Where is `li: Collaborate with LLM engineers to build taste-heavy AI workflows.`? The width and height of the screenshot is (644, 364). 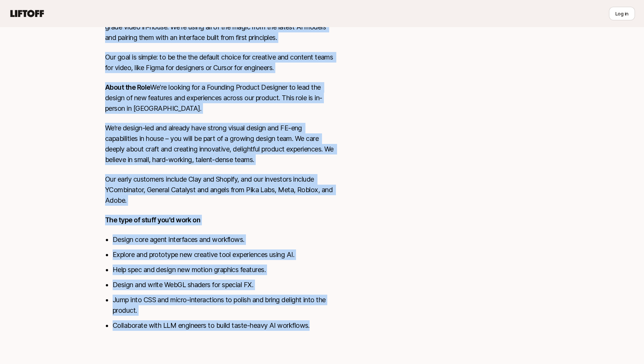 li: Collaborate with LLM engineers to build taste-heavy AI workflows. is located at coordinates (223, 325).